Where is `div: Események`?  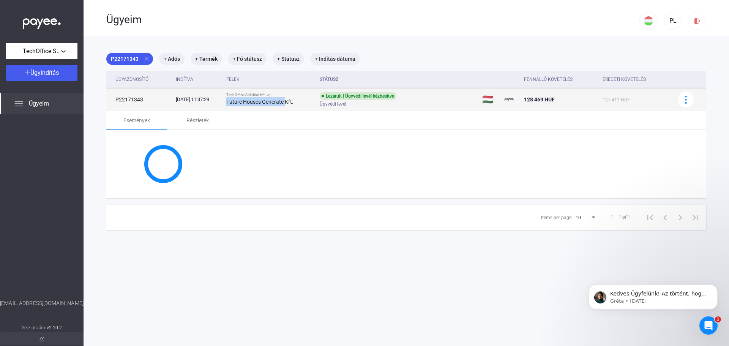
div: Események is located at coordinates (137, 120).